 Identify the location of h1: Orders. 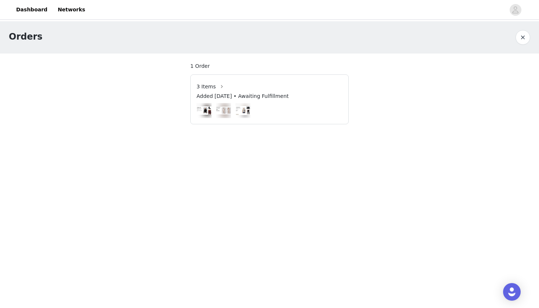
(26, 37).